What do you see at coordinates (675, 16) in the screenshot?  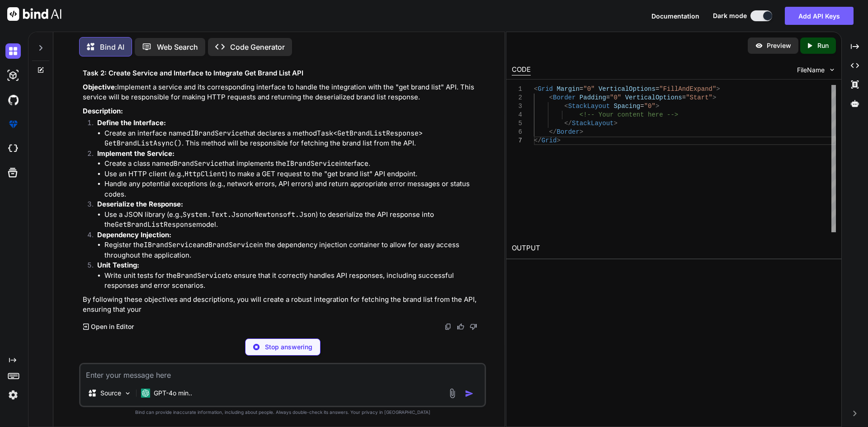 I see `span: Documentation` at bounding box center [675, 16].